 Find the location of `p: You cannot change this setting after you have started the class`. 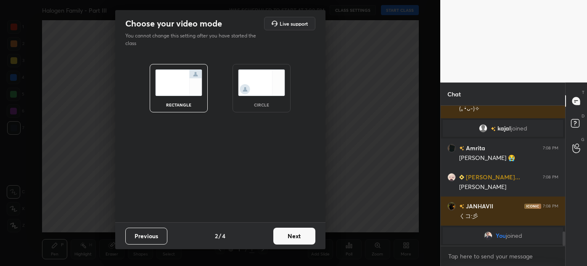

p: You cannot change this setting after you have started the class is located at coordinates (193, 40).